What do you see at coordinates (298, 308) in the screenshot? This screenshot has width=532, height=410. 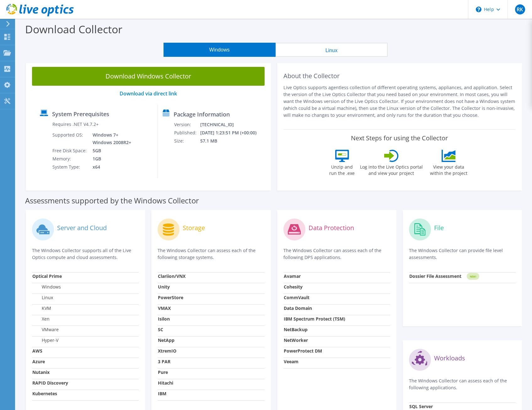 I see `strong: Data Domain` at bounding box center [298, 308].